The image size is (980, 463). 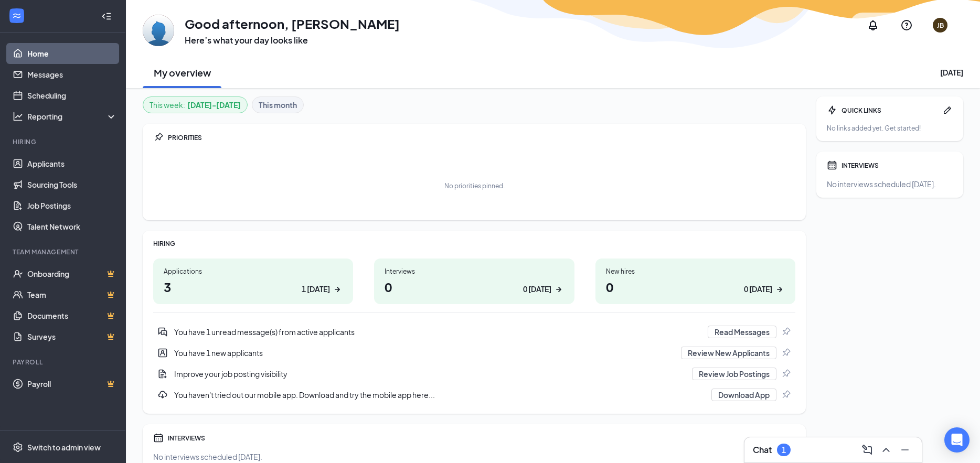 I want to click on svg: DocumentAdd, so click(x=163, y=374).